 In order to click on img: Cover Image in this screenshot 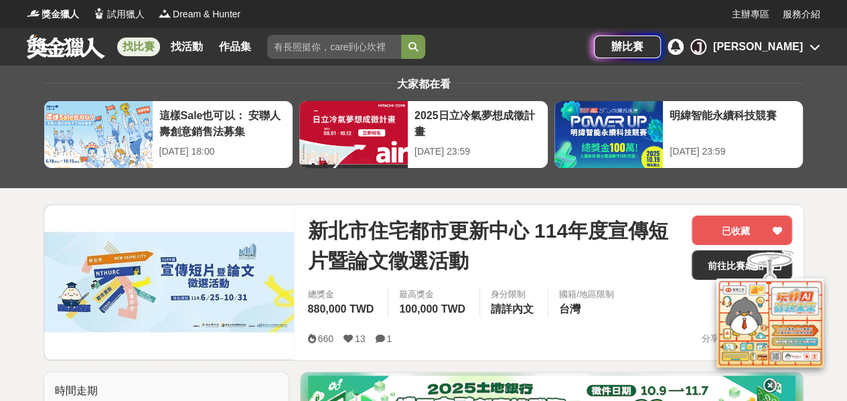, I will do `click(169, 282)`.